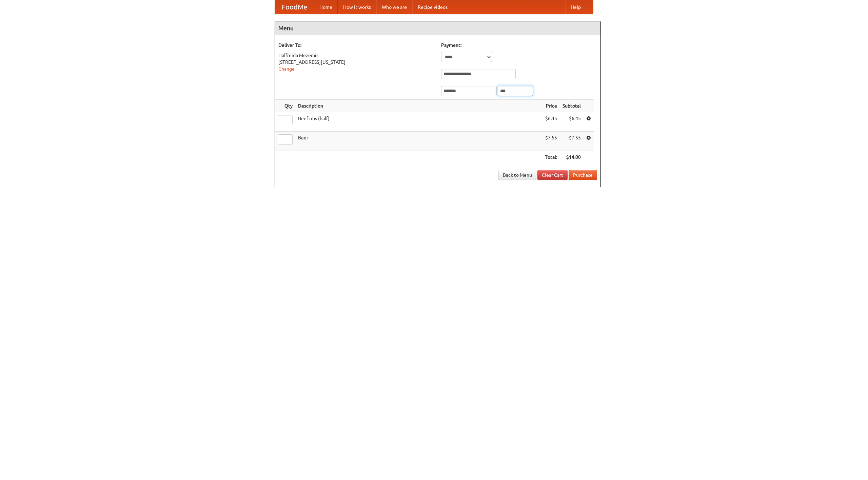  I want to click on a: FoodMe, so click(294, 7).